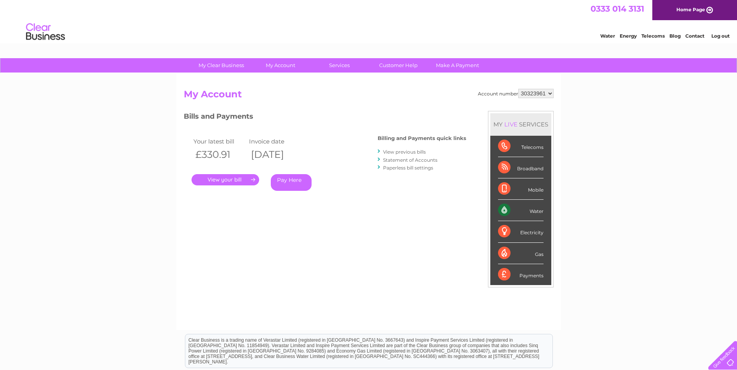  What do you see at coordinates (520, 232) in the screenshot?
I see `div: Electricity` at bounding box center [520, 232].